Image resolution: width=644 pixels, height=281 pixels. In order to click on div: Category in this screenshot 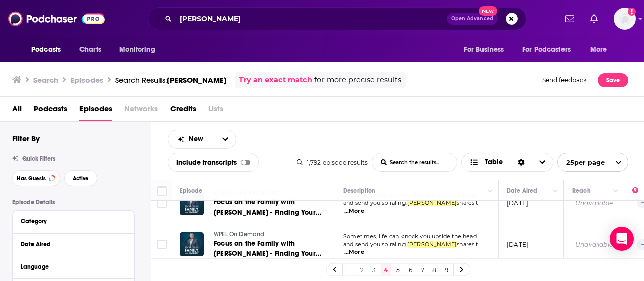, I will do `click(70, 221)`.